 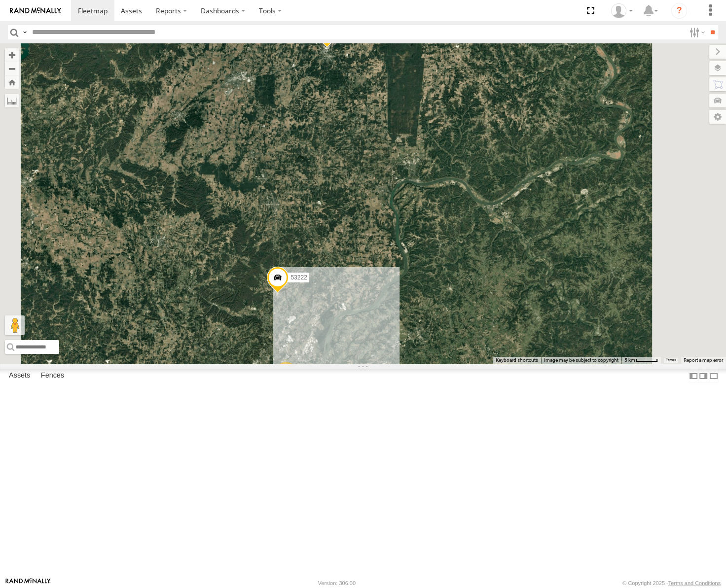 What do you see at coordinates (286, 371) in the screenshot?
I see `div: 2` at bounding box center [286, 371].